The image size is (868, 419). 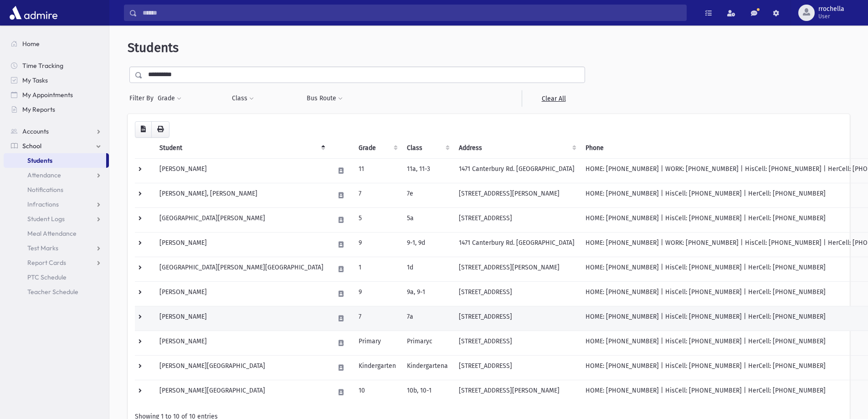 I want to click on span: Student Logs, so click(x=46, y=219).